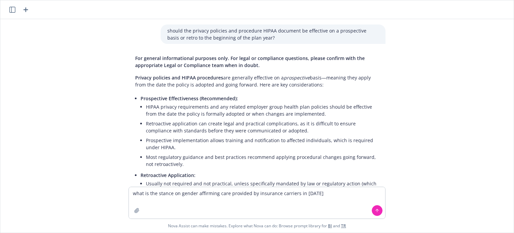 Image resolution: width=514 pixels, height=233 pixels. Describe the element at coordinates (330, 225) in the screenshot. I see `a: BI` at that location.